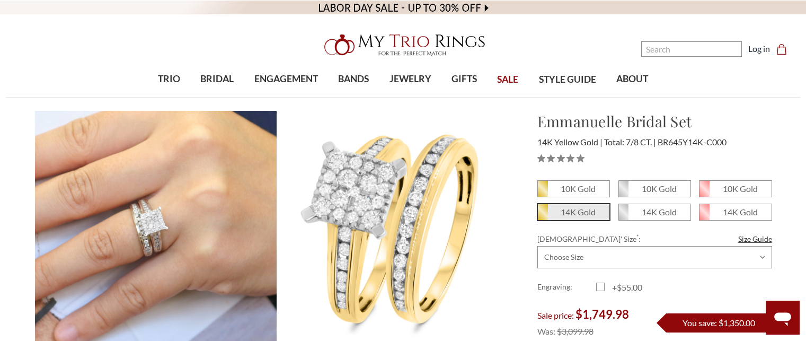 This screenshot has width=806, height=341. I want to click on a: TRIO, so click(169, 79).